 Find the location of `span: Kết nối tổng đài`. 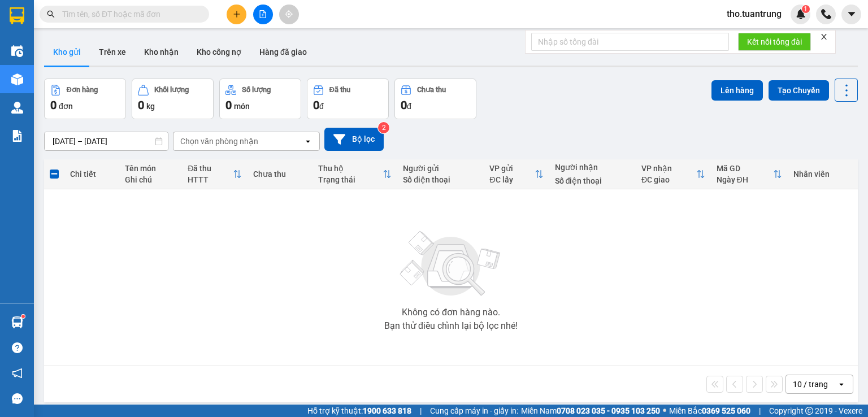

span: Kết nối tổng đài is located at coordinates (774, 42).